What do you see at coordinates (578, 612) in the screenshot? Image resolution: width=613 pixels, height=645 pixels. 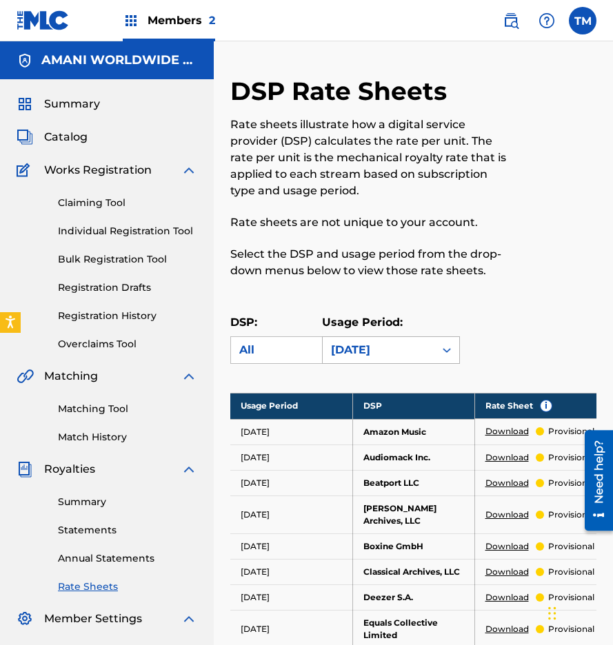 I see `div: Chat Widget` at bounding box center [578, 612].